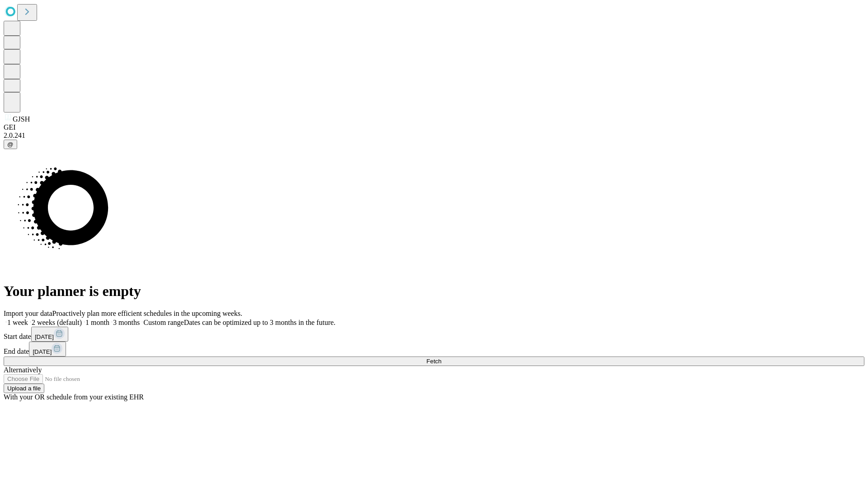 This screenshot has height=488, width=868. I want to click on button: Fetch, so click(434, 361).